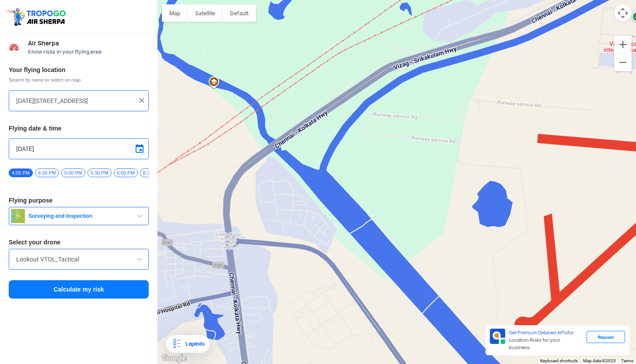 The image size is (636, 364). What do you see at coordinates (80, 216) in the screenshot?
I see `span: Surveying and Inspection` at bounding box center [80, 216].